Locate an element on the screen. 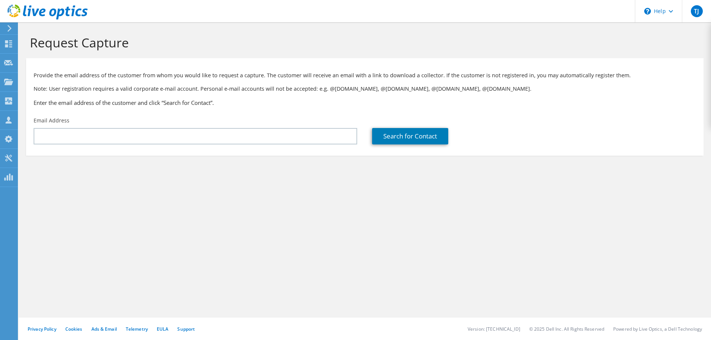 The image size is (711, 340). a: Search for Contact is located at coordinates (410, 136).